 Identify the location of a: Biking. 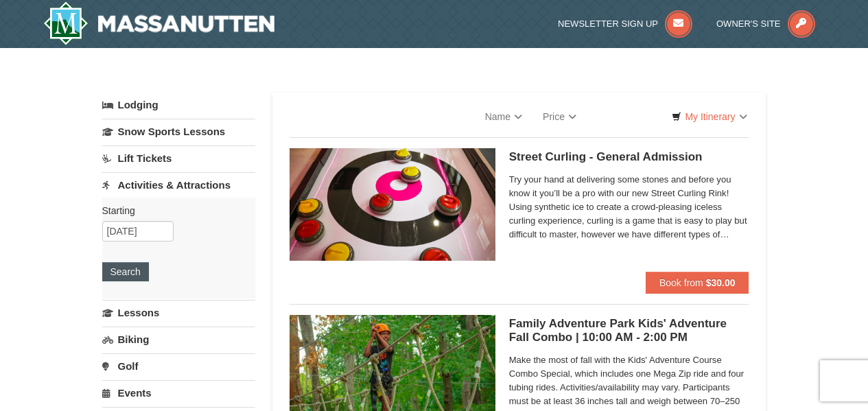
(179, 339).